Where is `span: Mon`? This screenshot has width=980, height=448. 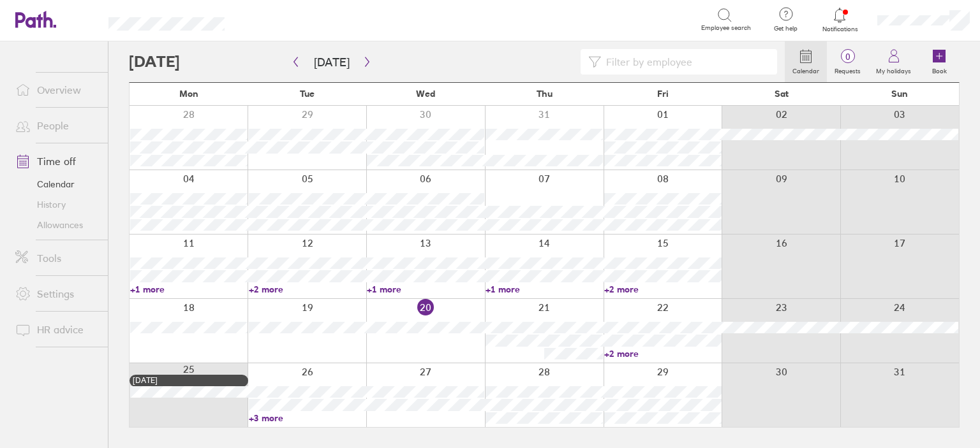 span: Mon is located at coordinates (189, 93).